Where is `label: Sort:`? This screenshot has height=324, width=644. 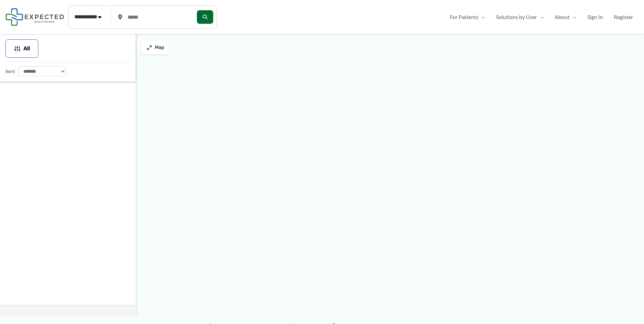
label: Sort: is located at coordinates (11, 71).